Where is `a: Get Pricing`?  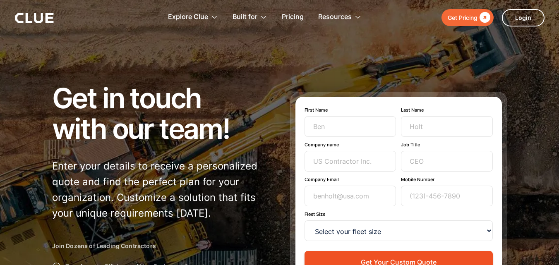 a: Get Pricing is located at coordinates (467, 17).